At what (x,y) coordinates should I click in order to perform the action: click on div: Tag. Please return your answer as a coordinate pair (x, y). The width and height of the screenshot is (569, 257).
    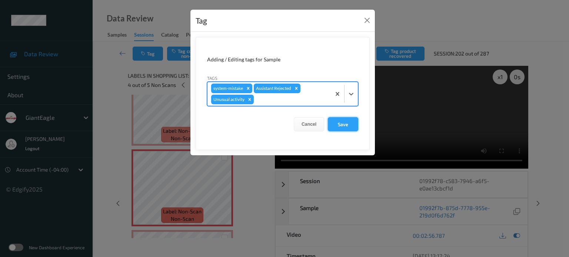
    Looking at the image, I should click on (201, 21).